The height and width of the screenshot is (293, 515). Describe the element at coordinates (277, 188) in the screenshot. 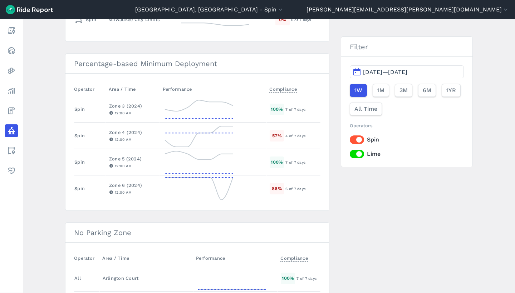

I see `div: 86 %` at that location.